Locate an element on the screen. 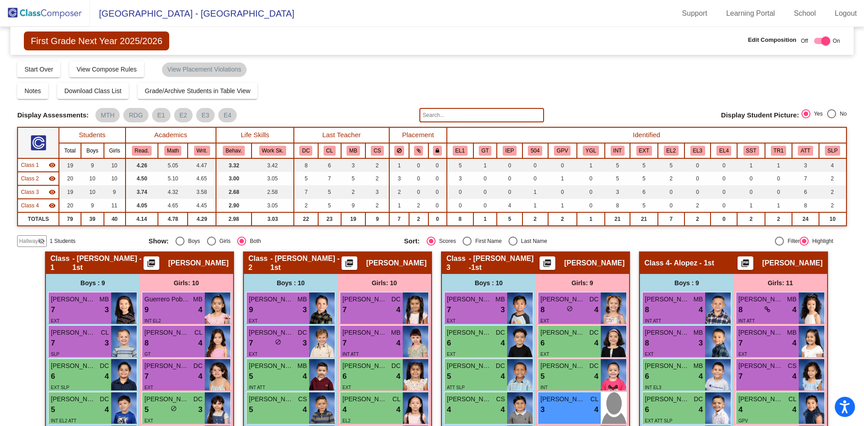  td: 2.68 is located at coordinates (234, 192).